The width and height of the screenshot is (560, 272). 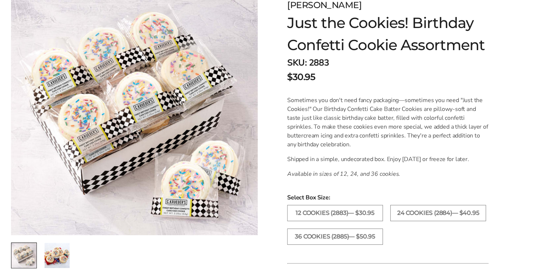 What do you see at coordinates (57, 255) in the screenshot?
I see `a: 2 / 2` at bounding box center [57, 255].